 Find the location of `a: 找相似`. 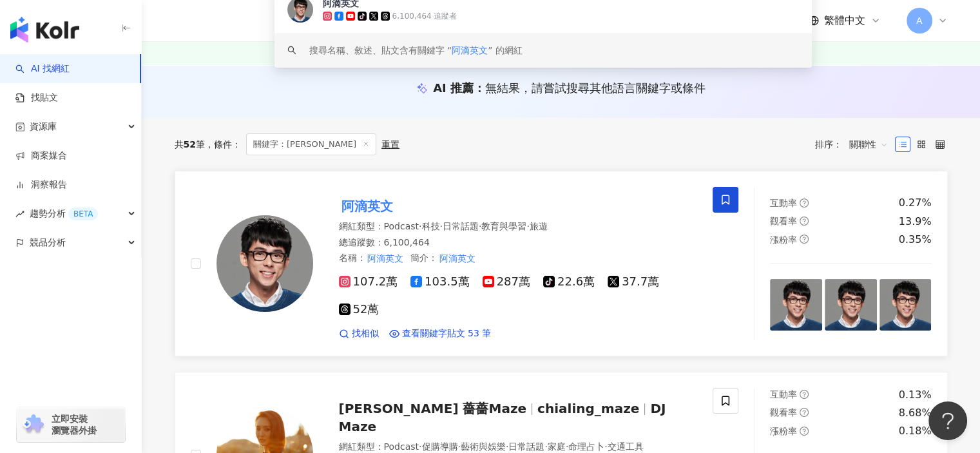

a: 找相似 is located at coordinates (359, 334).